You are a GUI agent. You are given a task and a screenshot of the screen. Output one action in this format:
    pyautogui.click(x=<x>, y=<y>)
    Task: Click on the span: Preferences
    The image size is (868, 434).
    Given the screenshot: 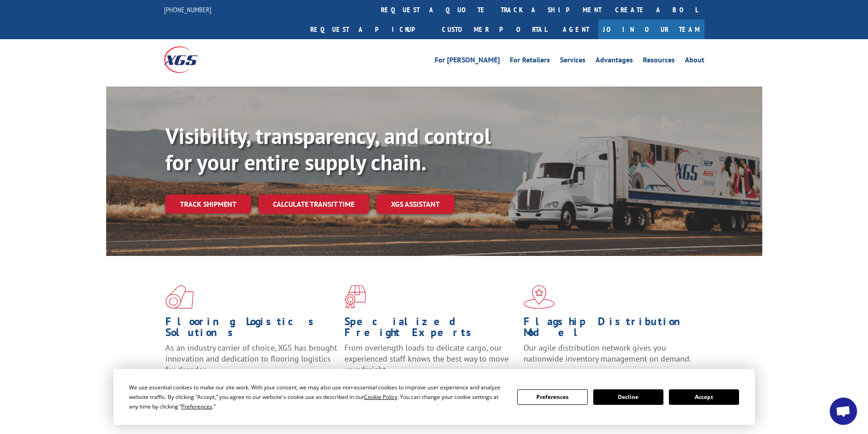 What is the action you would take?
    pyautogui.click(x=197, y=406)
    